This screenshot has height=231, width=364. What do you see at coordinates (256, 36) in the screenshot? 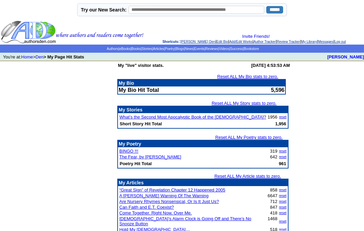
I see `a: Invite Friends!` at bounding box center [256, 36].